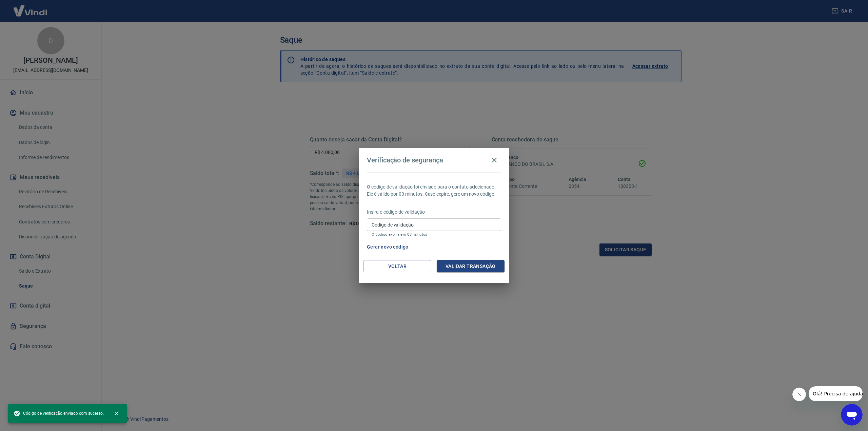 This screenshot has height=431, width=868. Describe the element at coordinates (31, 8) in the screenshot. I see `span: Olá! Precisa de ajuda?` at that location.